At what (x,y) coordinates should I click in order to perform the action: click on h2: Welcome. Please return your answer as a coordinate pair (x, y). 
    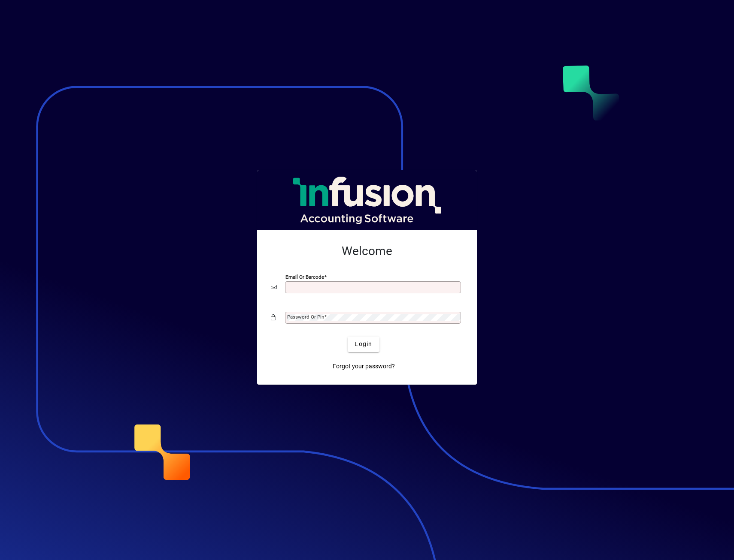
    Looking at the image, I should click on (367, 252).